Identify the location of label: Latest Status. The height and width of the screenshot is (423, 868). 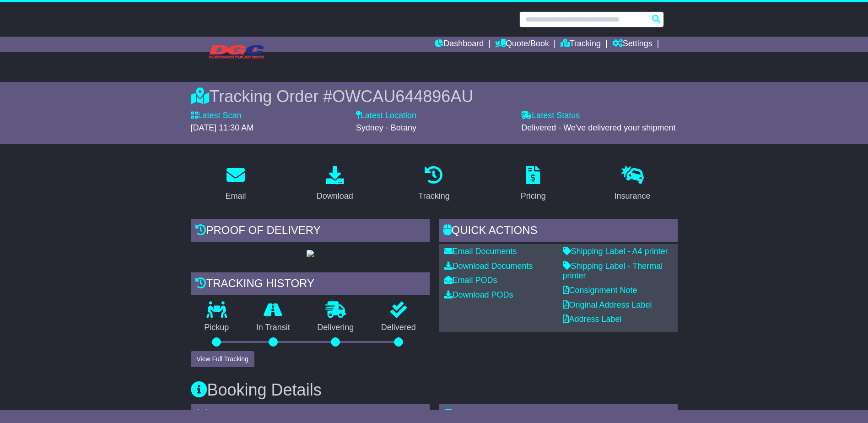
(550, 116).